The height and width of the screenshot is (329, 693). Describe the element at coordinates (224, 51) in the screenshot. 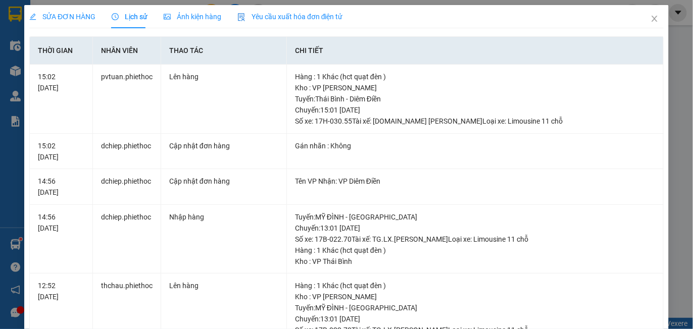

I see `th: Thao tác` at that location.